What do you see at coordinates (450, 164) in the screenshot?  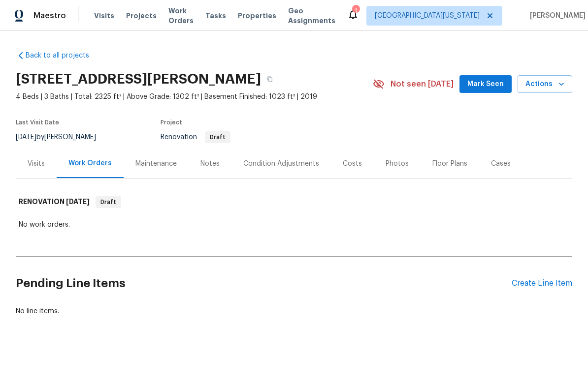 I see `div: Floor Plans` at bounding box center [450, 164].